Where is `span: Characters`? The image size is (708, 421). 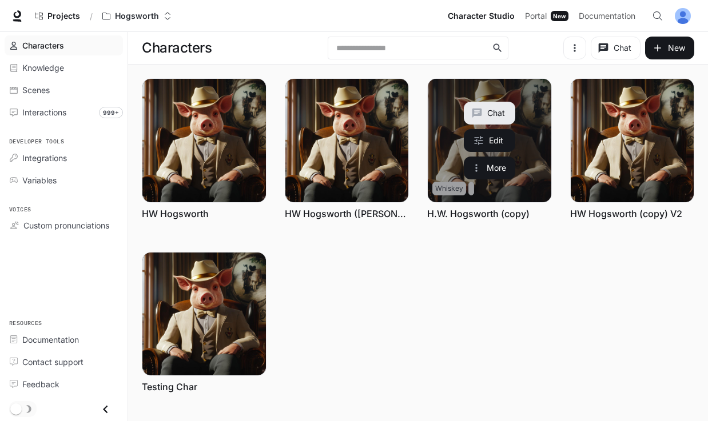
span: Characters is located at coordinates (43, 45).